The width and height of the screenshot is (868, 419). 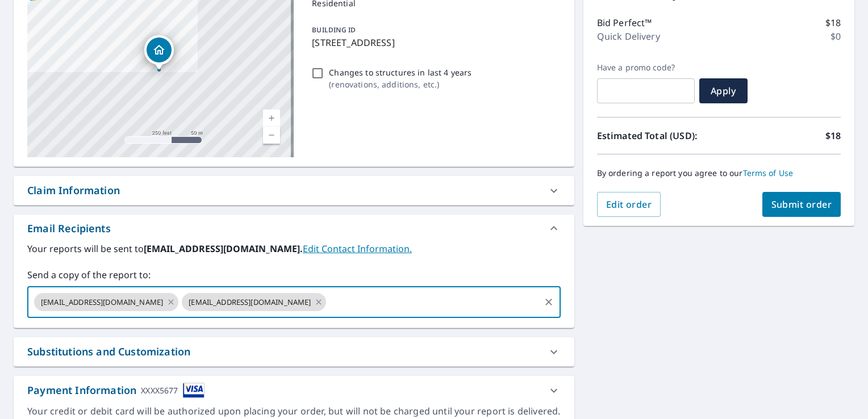 I want to click on div: Payment InformationXXXX5677cardImage, so click(x=293, y=390).